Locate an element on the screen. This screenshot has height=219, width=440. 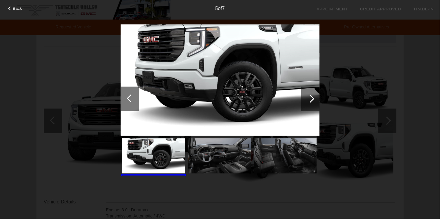
span: 5 is located at coordinates (216, 8).